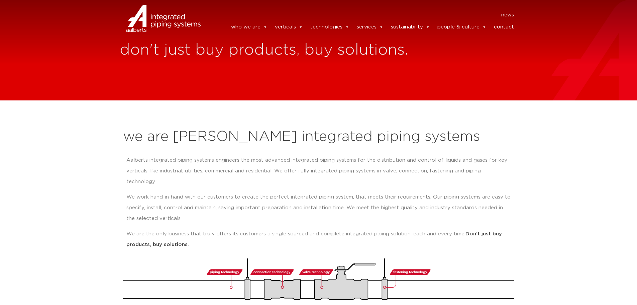  I want to click on nav: Menu, so click(363, 15).